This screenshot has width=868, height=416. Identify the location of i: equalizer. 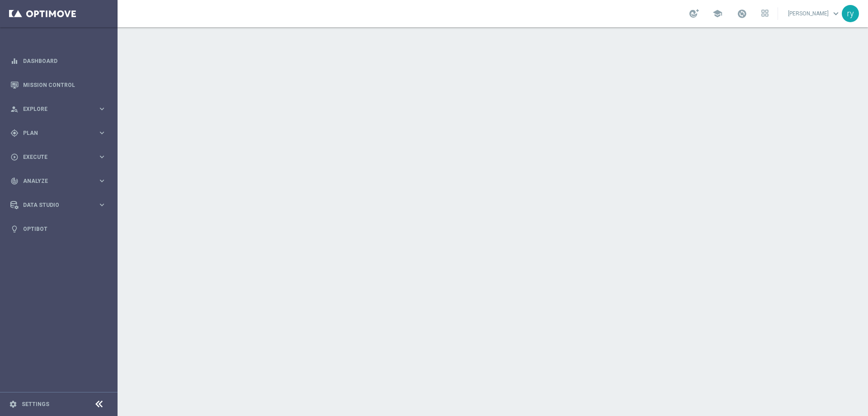
(14, 61).